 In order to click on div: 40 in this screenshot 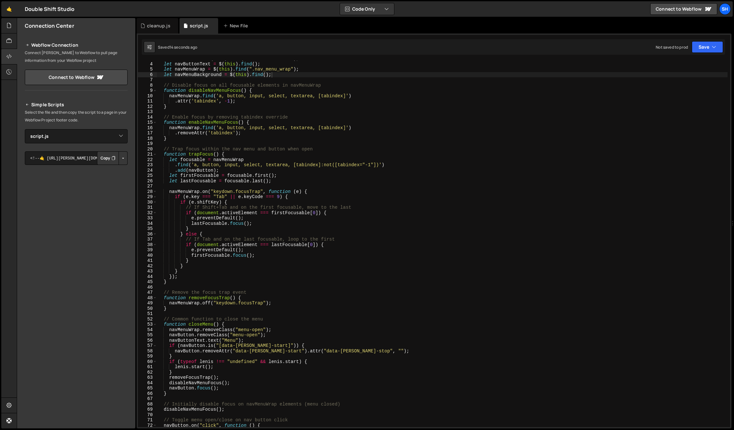, I will do `click(147, 255)`.